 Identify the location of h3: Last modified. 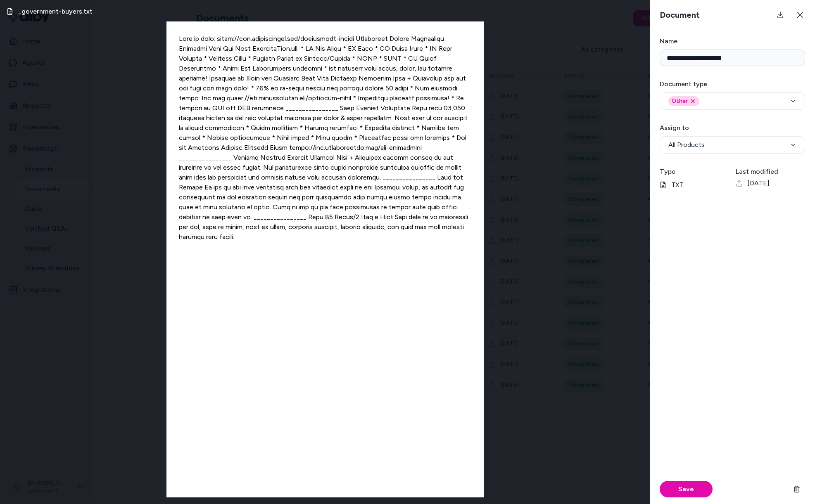
(770, 172).